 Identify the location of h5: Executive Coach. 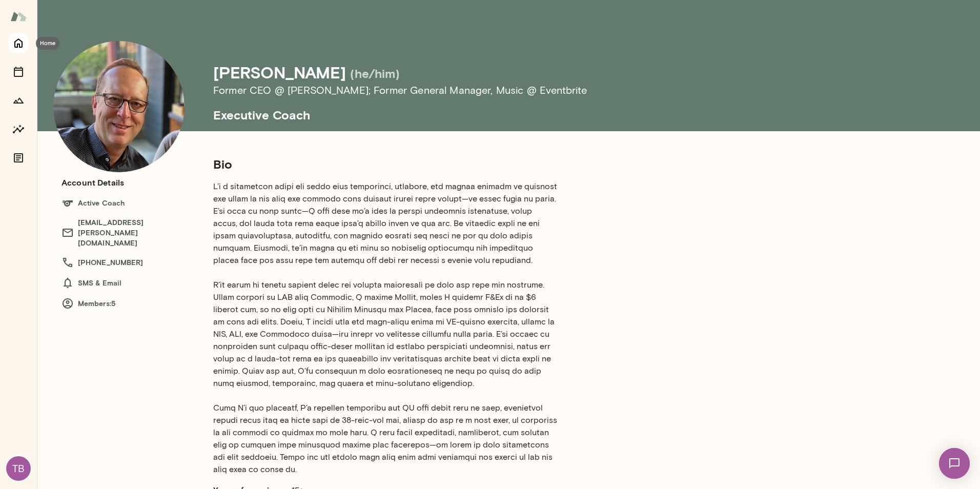
(521, 111).